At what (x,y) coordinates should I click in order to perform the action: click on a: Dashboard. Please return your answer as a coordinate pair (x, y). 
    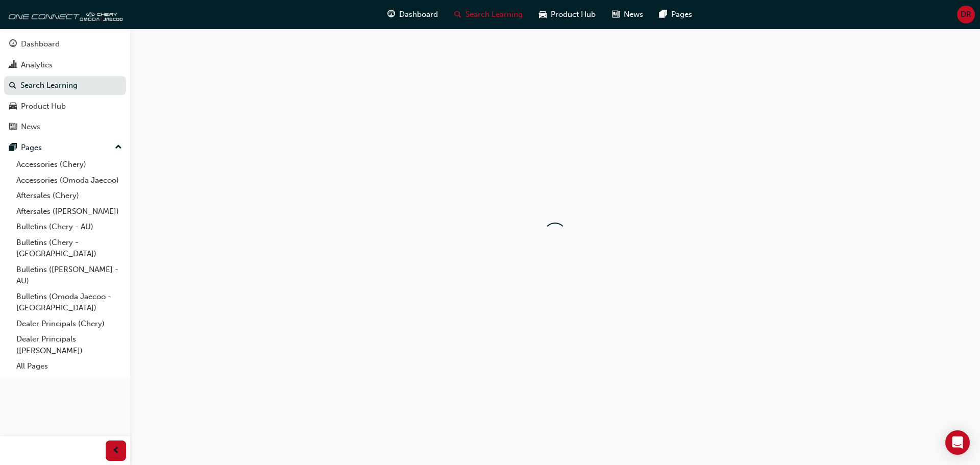
    Looking at the image, I should click on (65, 44).